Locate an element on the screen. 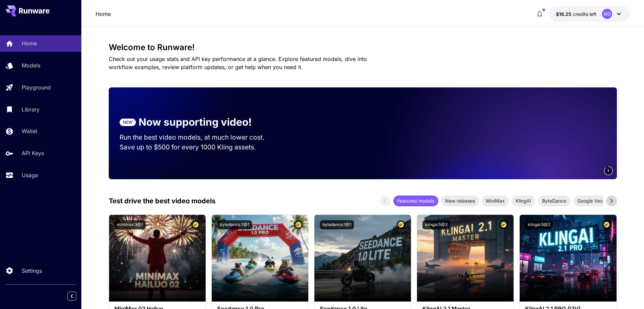 This screenshot has width=644, height=309. p: Run the best video models, at much lower cost. is located at coordinates (199, 137).